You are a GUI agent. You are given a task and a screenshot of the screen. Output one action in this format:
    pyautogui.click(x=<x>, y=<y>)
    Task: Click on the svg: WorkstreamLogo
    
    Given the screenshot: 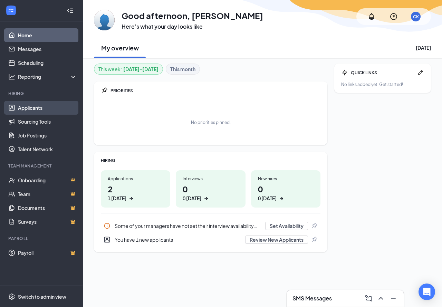 What is the action you would take?
    pyautogui.click(x=11, y=10)
    